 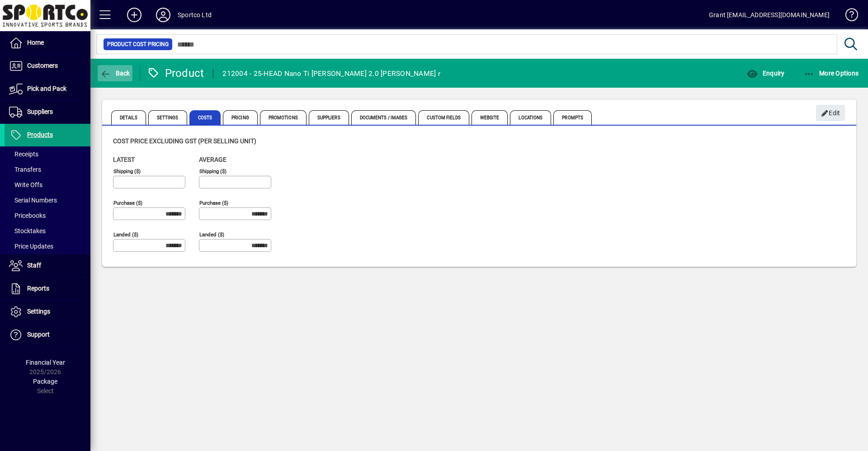 I want to click on span: Staff, so click(x=34, y=265).